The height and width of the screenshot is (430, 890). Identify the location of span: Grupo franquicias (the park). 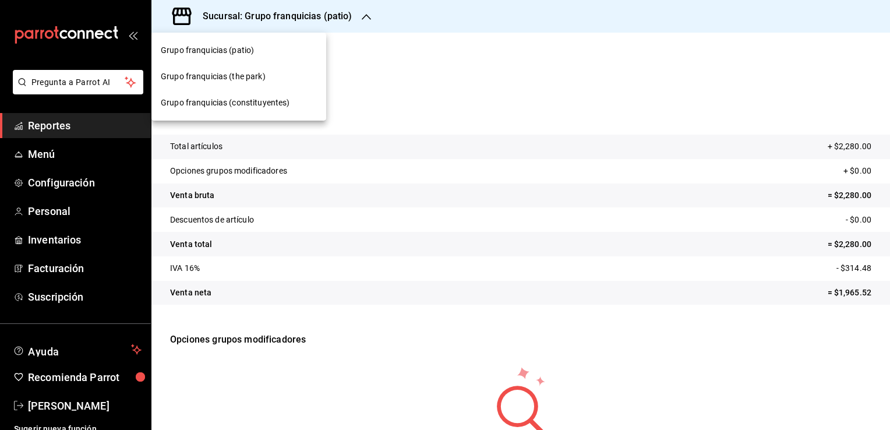
(213, 76).